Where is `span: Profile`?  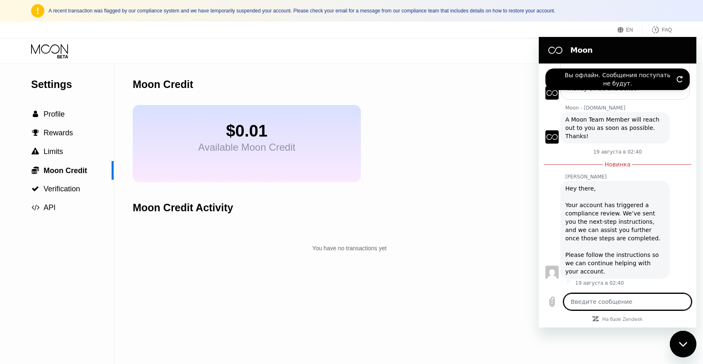
span: Profile is located at coordinates (54, 114).